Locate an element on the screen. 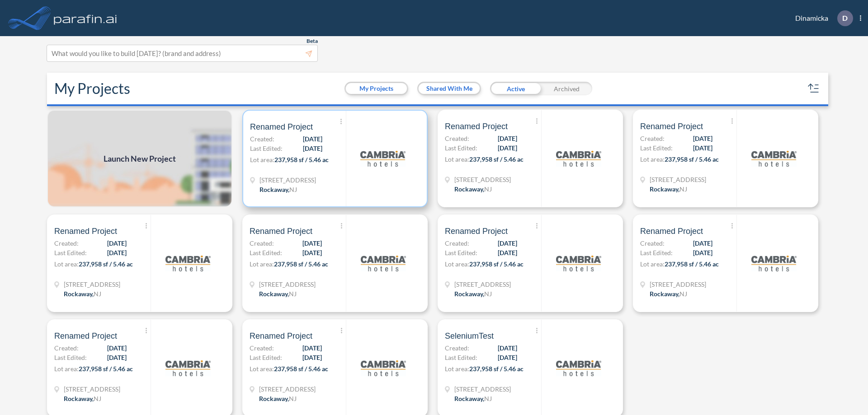 The width and height of the screenshot is (868, 415). p: D is located at coordinates (845, 18).